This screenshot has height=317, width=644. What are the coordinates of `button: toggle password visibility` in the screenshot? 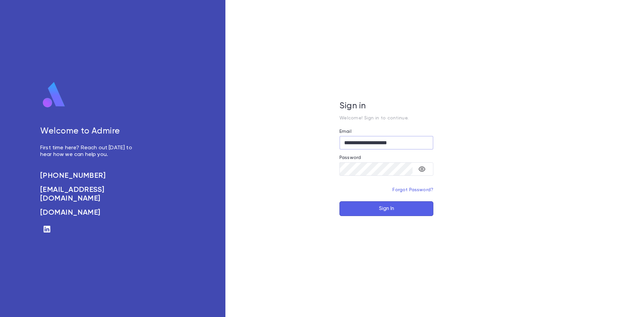 It's located at (422, 169).